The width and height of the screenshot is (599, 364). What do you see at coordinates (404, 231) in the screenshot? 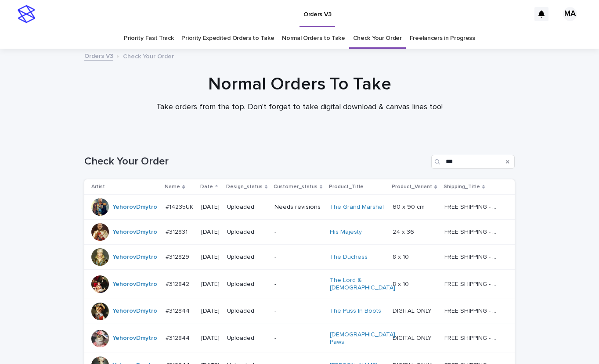
I see `p: 24 x 36` at bounding box center [404, 231].